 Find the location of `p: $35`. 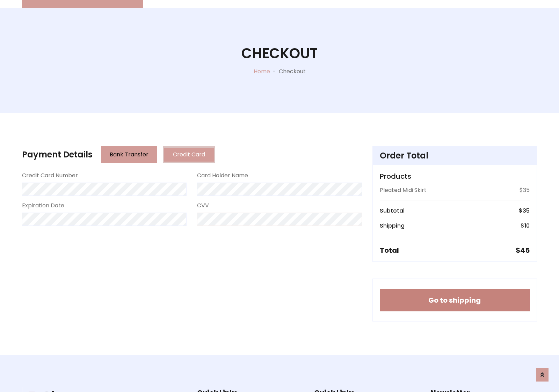

p: $35 is located at coordinates (525, 190).